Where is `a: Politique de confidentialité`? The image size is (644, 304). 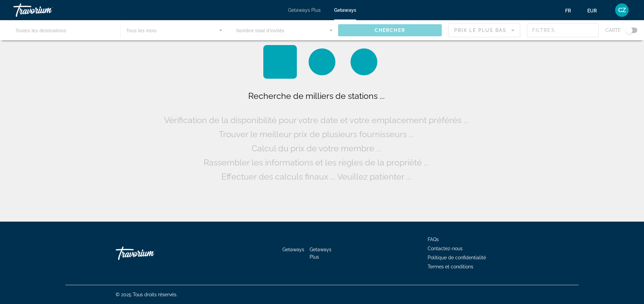
a: Politique de confidentialité is located at coordinates (457, 257).